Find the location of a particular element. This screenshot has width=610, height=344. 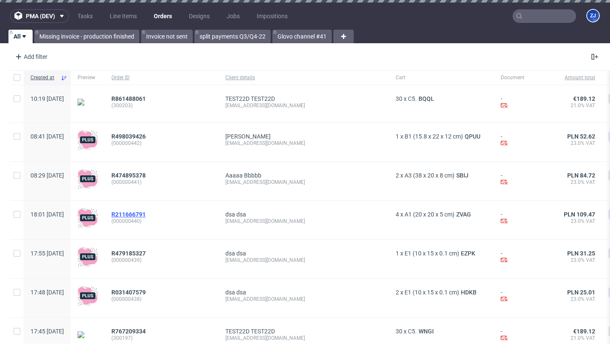

a: R211666791 is located at coordinates (129, 214).